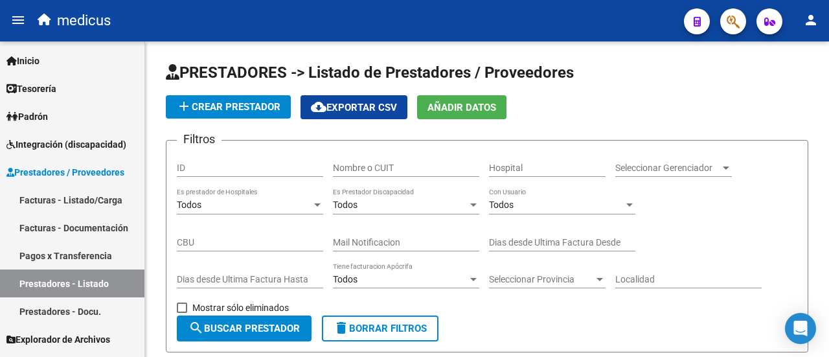 Image resolution: width=829 pixels, height=357 pixels. I want to click on span: Mostrar sólo eliminados, so click(240, 308).